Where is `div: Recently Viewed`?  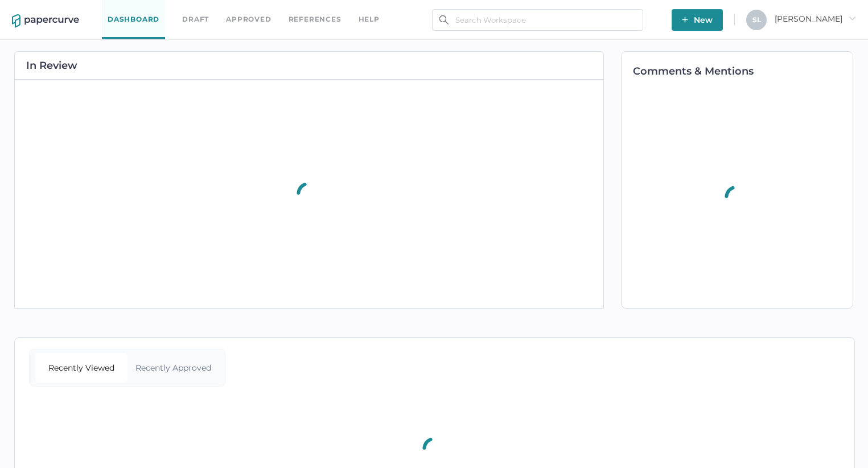
div: Recently Viewed is located at coordinates (81, 368).